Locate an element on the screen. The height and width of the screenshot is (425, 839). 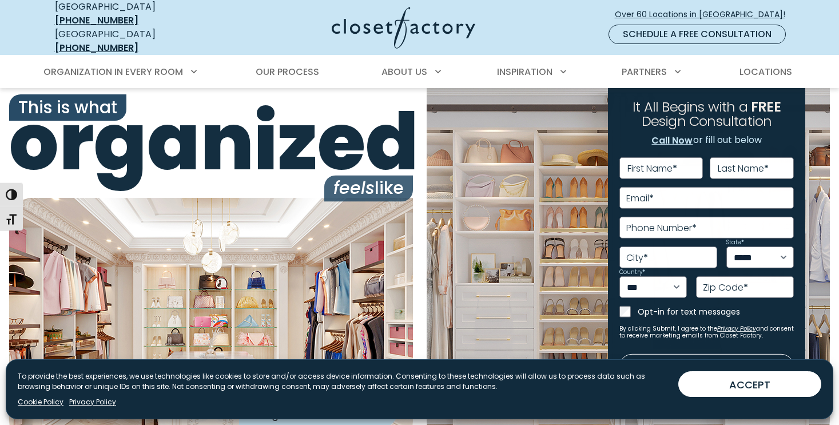
a: Schedule a Free Consultation is located at coordinates (697, 34).